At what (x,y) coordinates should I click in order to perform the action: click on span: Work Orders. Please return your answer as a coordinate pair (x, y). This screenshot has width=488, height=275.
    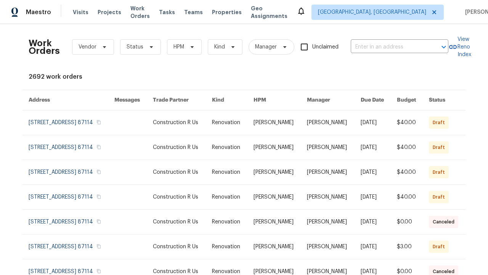
    Looking at the image, I should click on (140, 12).